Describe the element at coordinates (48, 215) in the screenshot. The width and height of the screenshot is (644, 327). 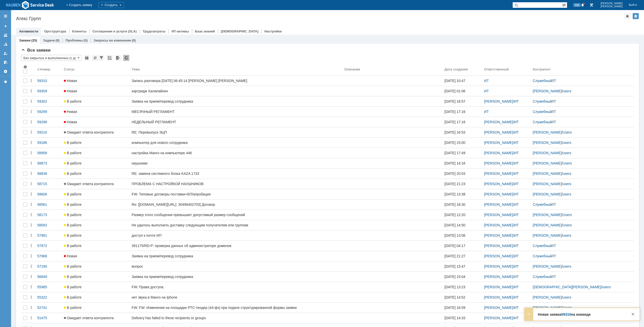
I see `div: 58173` at that location.